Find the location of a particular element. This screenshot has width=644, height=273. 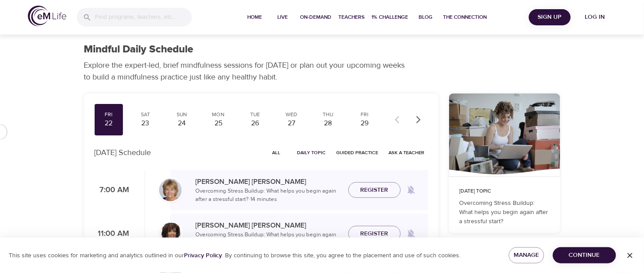

div: 28 is located at coordinates (329, 123).